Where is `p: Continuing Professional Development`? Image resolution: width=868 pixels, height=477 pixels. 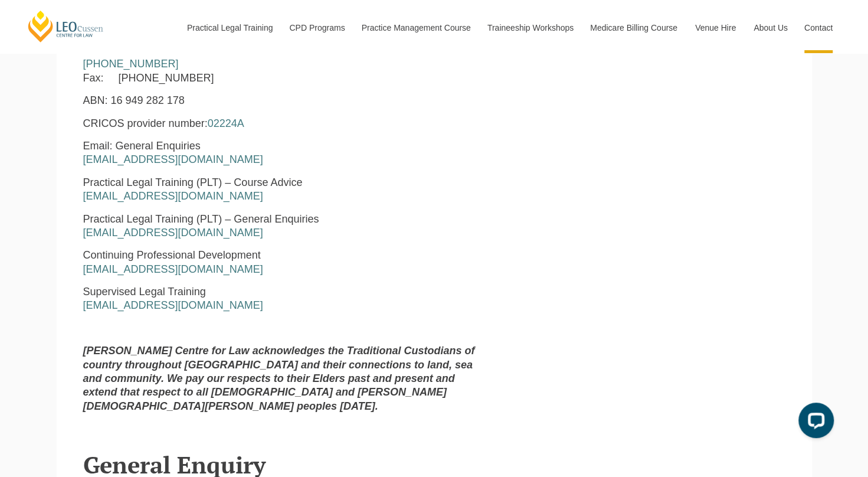
p: Continuing Professional Development is located at coordinates (285, 262).